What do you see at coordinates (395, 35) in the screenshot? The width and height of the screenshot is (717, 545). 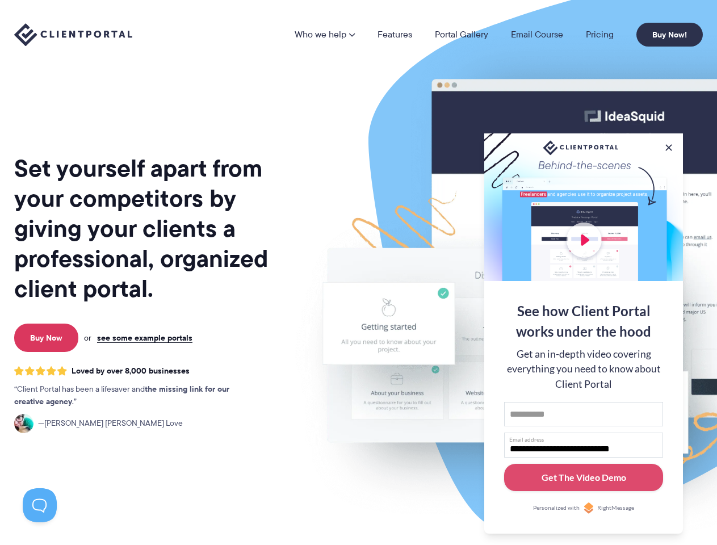 I see `a: Features` at bounding box center [395, 35].